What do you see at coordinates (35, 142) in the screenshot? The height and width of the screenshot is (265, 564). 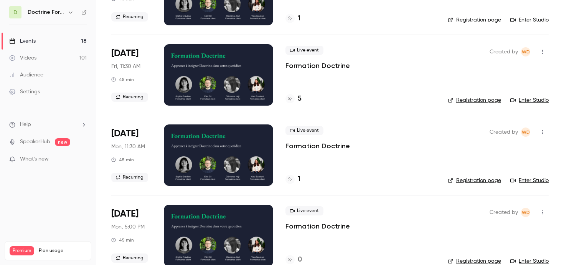 I see `a: SpeakerHub` at bounding box center [35, 142].